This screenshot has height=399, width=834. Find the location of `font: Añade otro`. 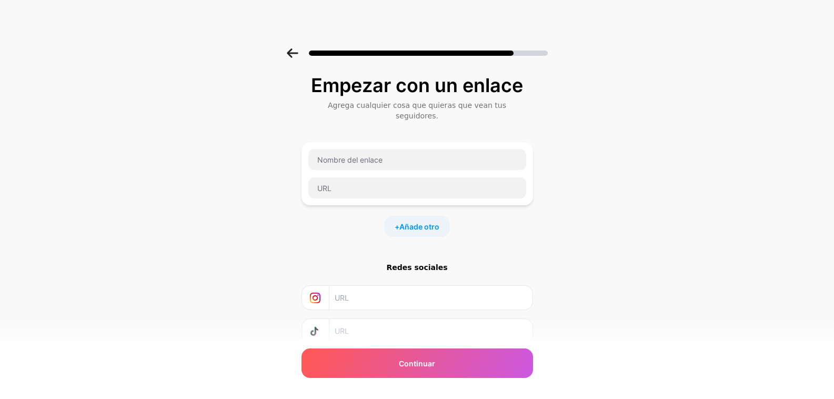

font: Añade otro is located at coordinates (419, 226).